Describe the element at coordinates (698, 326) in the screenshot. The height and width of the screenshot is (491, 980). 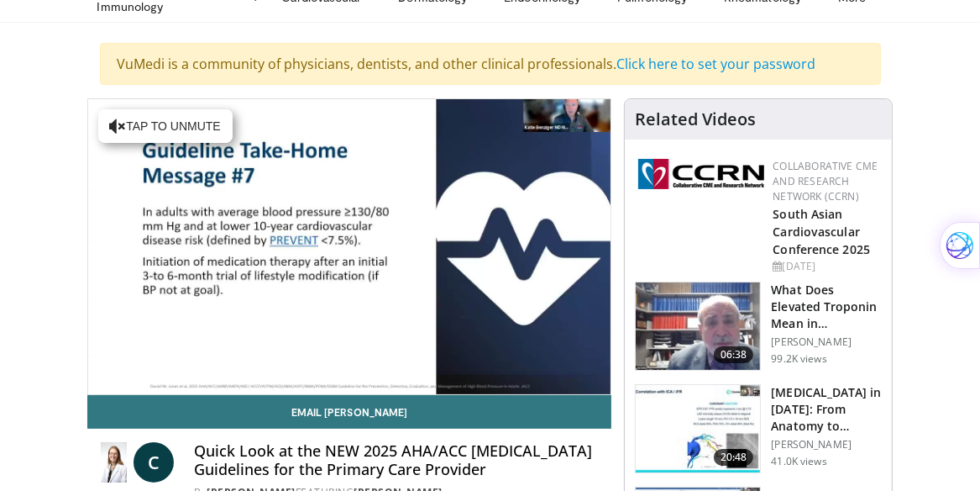
I see `img: 98daf78a-1d22-4ebe-927e-10afe95ffd94.150x105_q85_crop-smart_upscale.jpg` at that location.